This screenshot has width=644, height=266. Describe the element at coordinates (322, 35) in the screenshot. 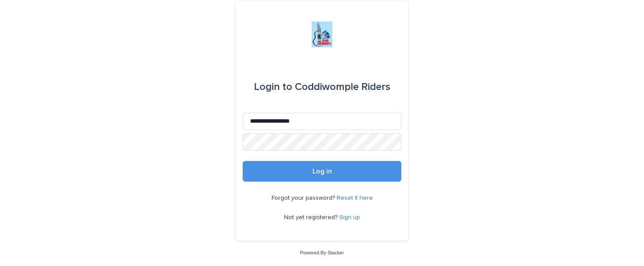

I see `img: jxsLJbdS1eYBI7rVAS4p` at that location.